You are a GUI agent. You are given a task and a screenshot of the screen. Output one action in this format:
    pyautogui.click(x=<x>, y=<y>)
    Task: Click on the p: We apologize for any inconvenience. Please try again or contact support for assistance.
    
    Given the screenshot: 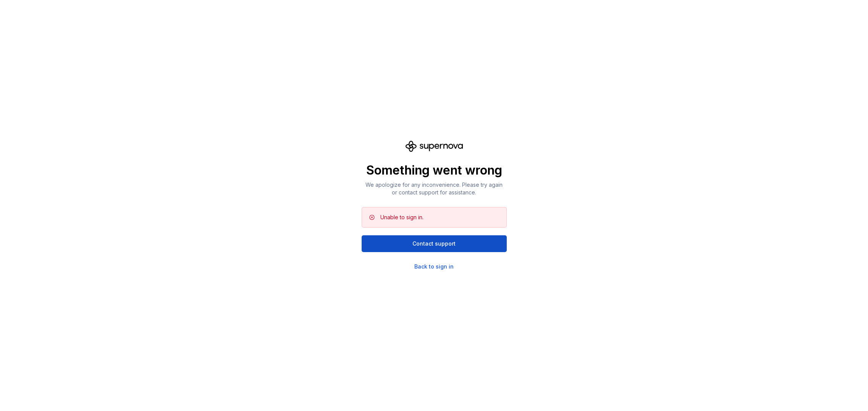 What is the action you would take?
    pyautogui.click(x=434, y=189)
    